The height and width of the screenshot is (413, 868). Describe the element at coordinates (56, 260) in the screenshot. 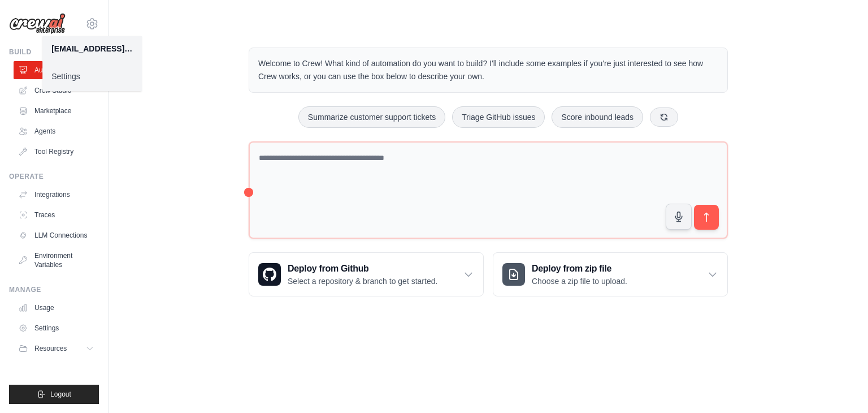

I see `a: Environment Variables` at that location.